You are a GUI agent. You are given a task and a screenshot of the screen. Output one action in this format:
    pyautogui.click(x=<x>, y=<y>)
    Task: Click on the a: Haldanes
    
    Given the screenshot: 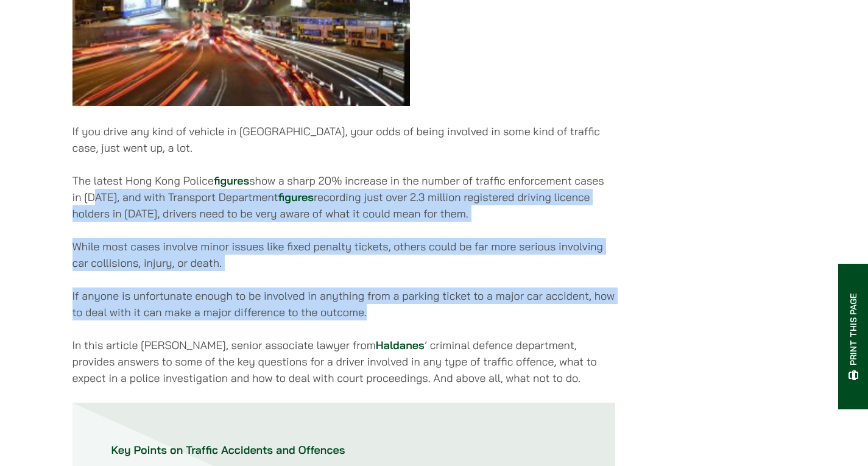 What is the action you would take?
    pyautogui.click(x=400, y=345)
    